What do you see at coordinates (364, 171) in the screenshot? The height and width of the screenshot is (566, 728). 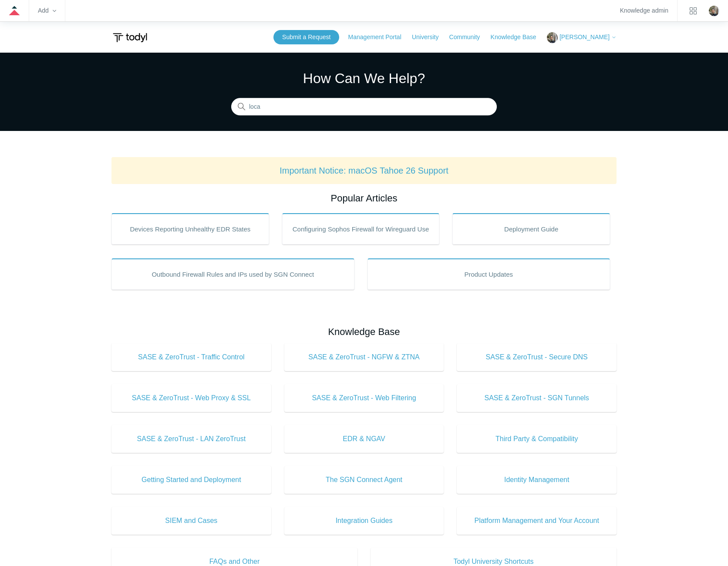 I see `a: Important Notice: macOS Tahoe 26 Support` at bounding box center [364, 171].